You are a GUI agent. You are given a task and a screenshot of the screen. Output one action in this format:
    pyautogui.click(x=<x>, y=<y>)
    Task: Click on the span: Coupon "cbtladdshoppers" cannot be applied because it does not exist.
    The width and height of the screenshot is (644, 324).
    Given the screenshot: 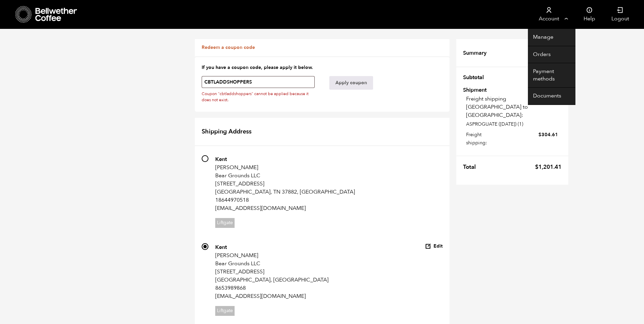 What is the action you would take?
    pyautogui.click(x=259, y=97)
    